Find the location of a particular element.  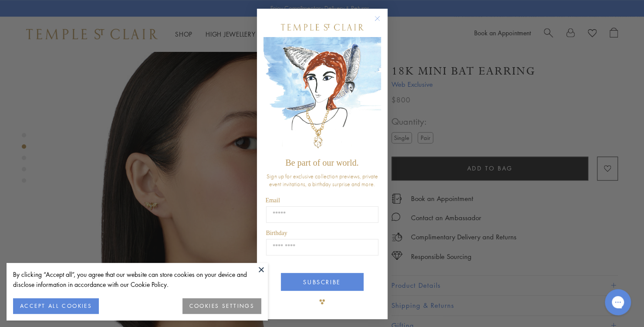

img: c4a9eb12-d91a-4d4a-8ee0-386386f4f338.jpeg is located at coordinates (323, 95).